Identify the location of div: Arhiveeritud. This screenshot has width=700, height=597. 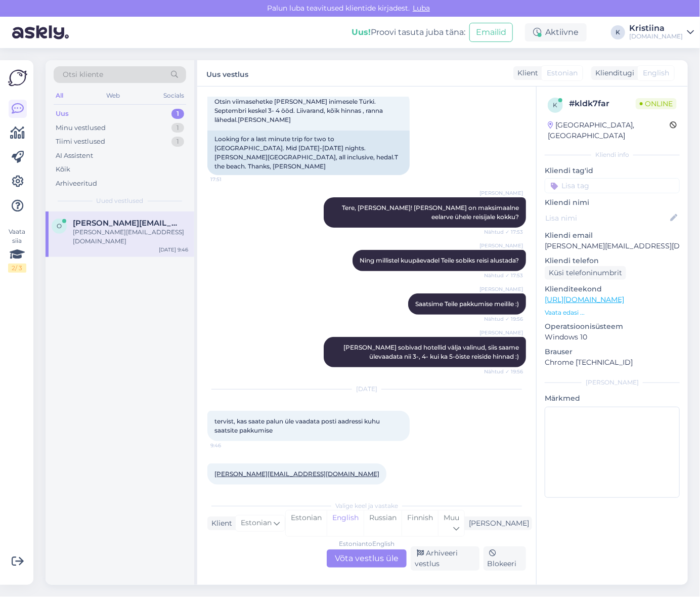
(76, 184).